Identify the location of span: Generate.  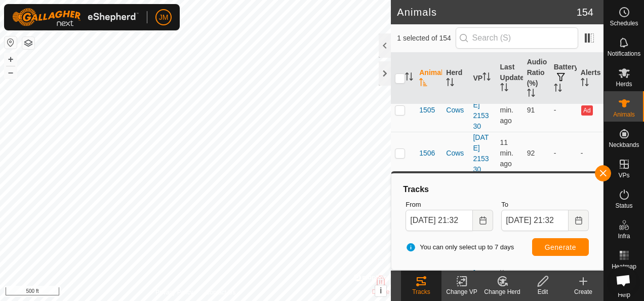
(560, 247).